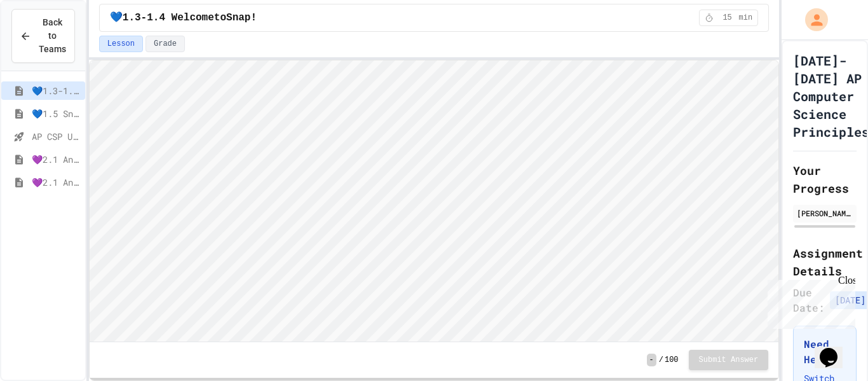 The width and height of the screenshot is (868, 381). I want to click on span: 💙1.5 Snap! ScavengerHunt, so click(56, 113).